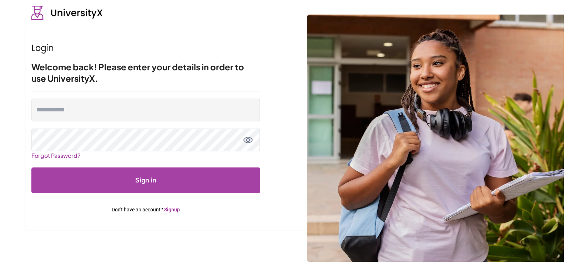 This screenshot has width=571, height=276. I want to click on button: toggle password view, so click(248, 140).